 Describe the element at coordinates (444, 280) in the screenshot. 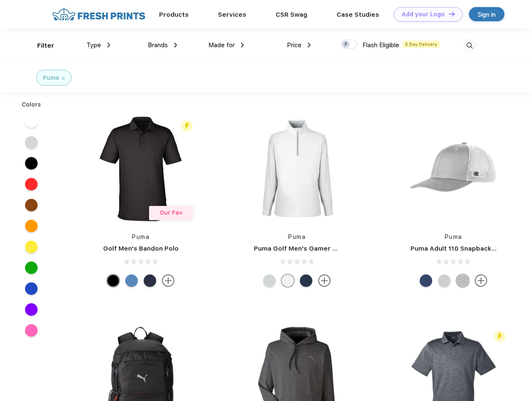

I see `div: Quarry Brt Whit` at that location.